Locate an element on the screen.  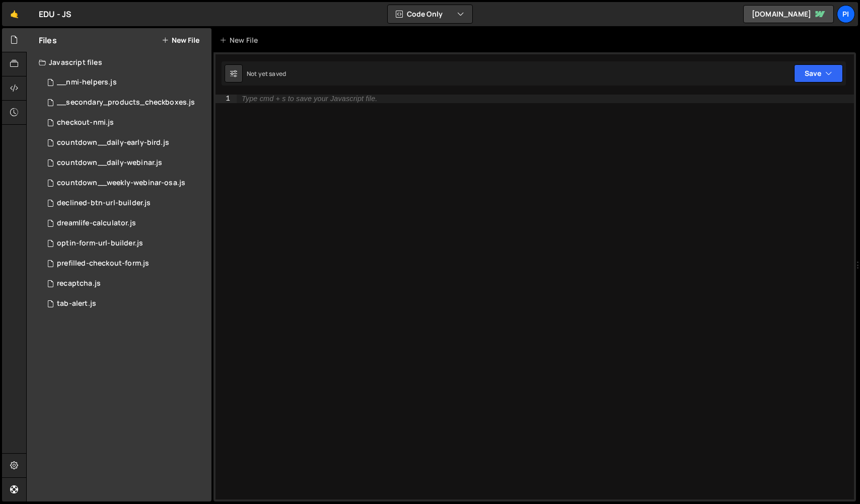
div: countdown__daily-early-bird.js is located at coordinates (113, 143).